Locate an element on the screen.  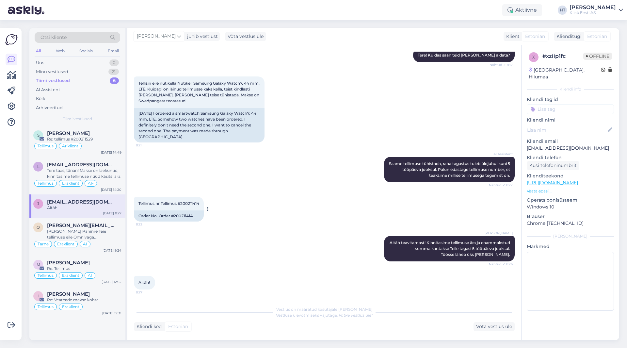
div: All is located at coordinates (38, 51).